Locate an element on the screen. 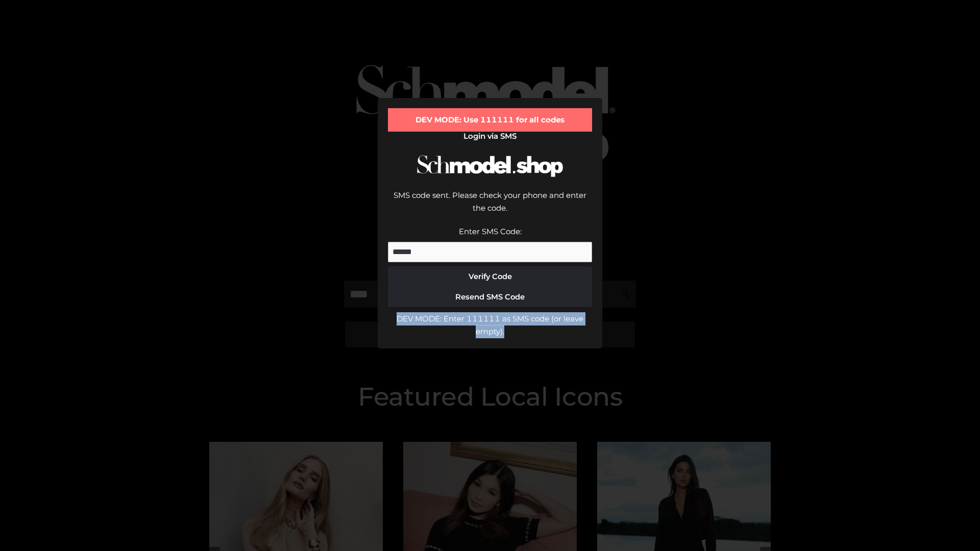  h2: Login via SMS is located at coordinates (490, 136).